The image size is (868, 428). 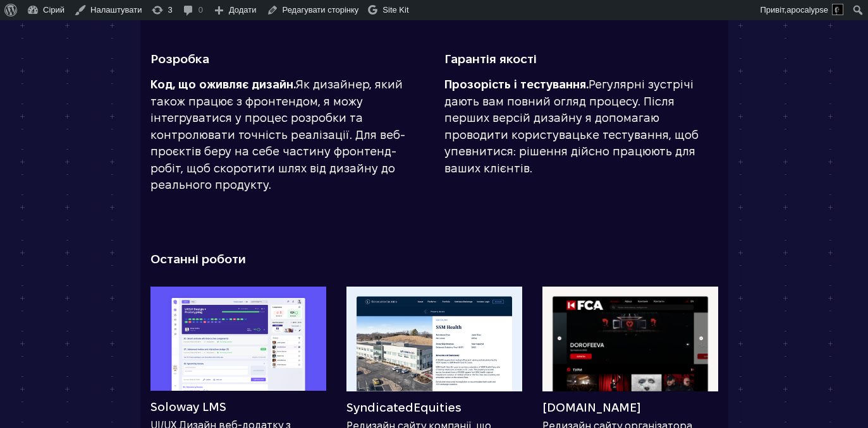 I want to click on span: apocalypse, so click(x=808, y=9).